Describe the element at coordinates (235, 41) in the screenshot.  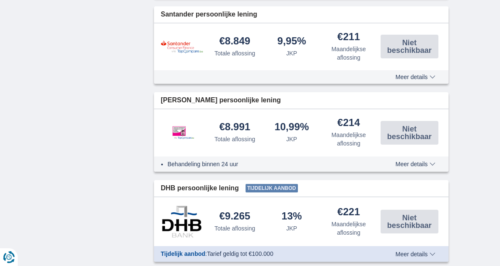
I see `div: €8.849` at that location.